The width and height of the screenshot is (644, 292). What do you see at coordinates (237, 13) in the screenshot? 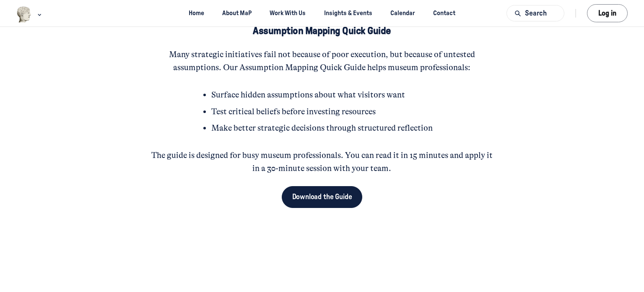
I see `a: About MaP` at bounding box center [237, 13].